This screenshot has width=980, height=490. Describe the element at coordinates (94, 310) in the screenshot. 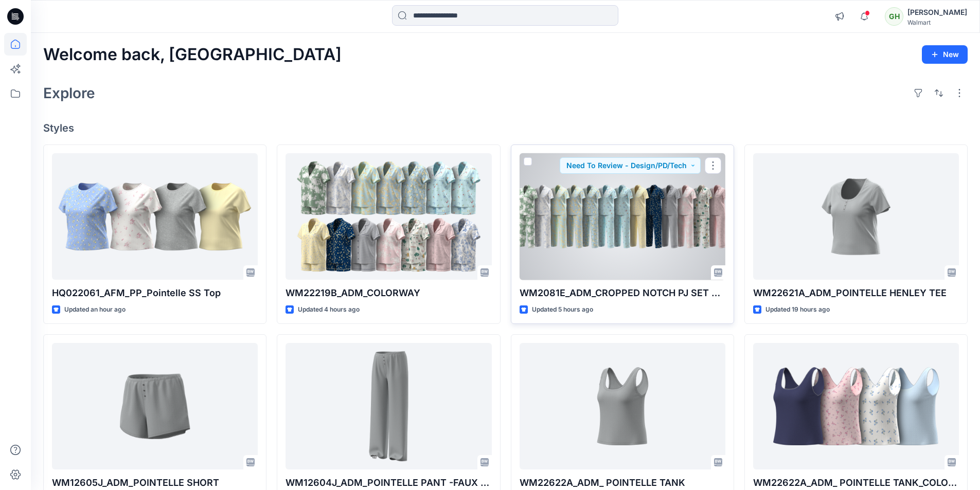

I see `p: Updated an hour ago` at that location.